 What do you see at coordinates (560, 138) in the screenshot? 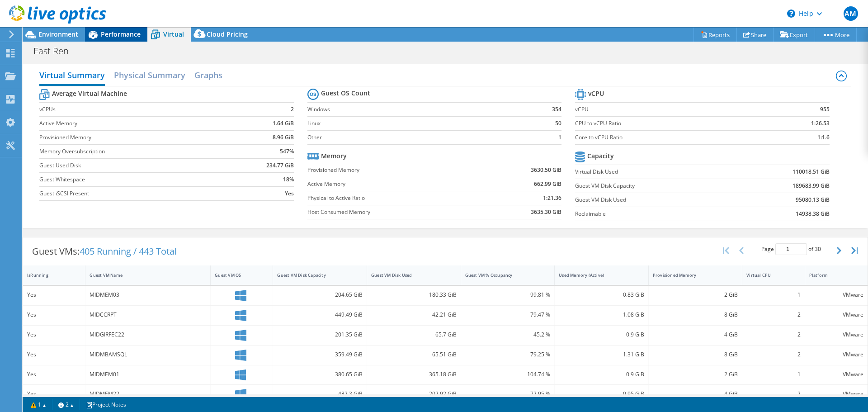
I see `b: 1` at bounding box center [560, 138].